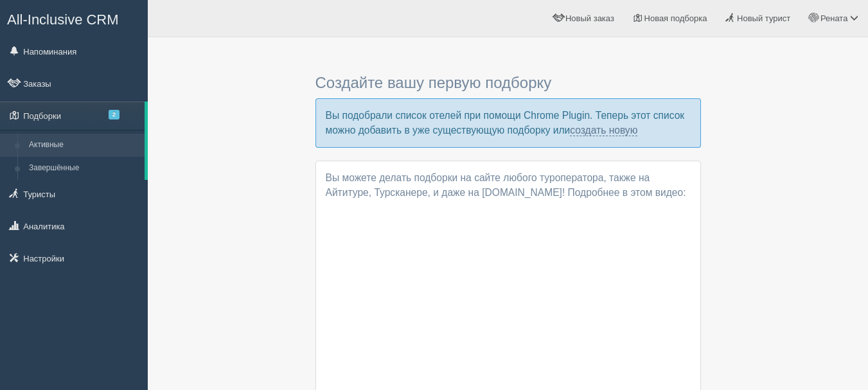 Image resolution: width=868 pixels, height=390 pixels. What do you see at coordinates (508, 124) in the screenshot?
I see `p: Вы подобрали список отелей при помощи Chrome Plugin. Теперь этот список можно добавить в уже суще...` at bounding box center [508, 124].